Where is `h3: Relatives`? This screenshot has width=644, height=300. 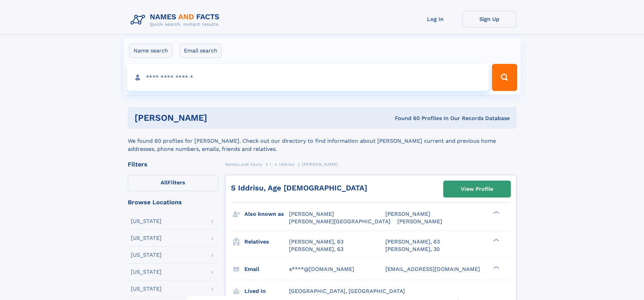 h3: Relatives is located at coordinates (267, 242).